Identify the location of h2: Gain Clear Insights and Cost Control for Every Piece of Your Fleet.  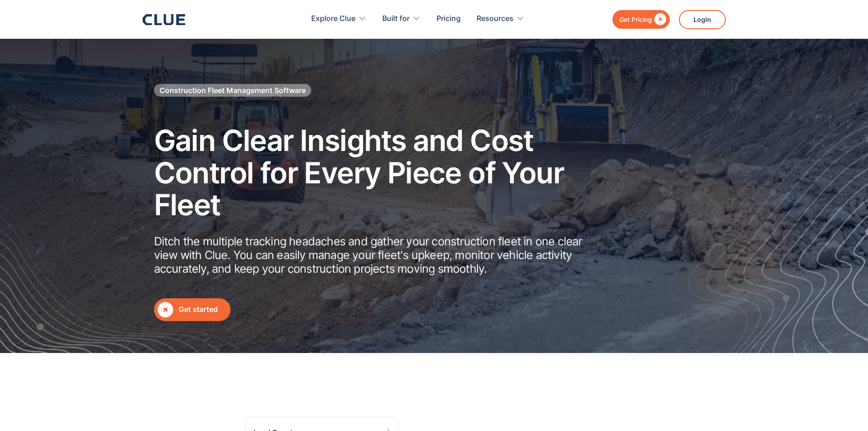
(370, 173).